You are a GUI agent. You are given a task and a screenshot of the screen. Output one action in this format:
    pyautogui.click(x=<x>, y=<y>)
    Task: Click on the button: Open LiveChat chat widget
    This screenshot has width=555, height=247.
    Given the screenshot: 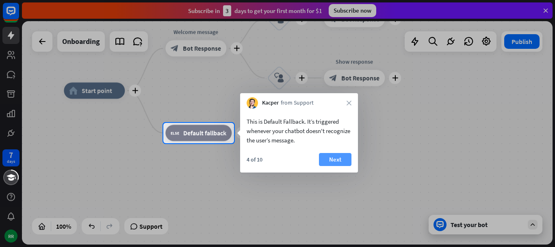 What is the action you would take?
    pyautogui.click(x=19, y=15)
    